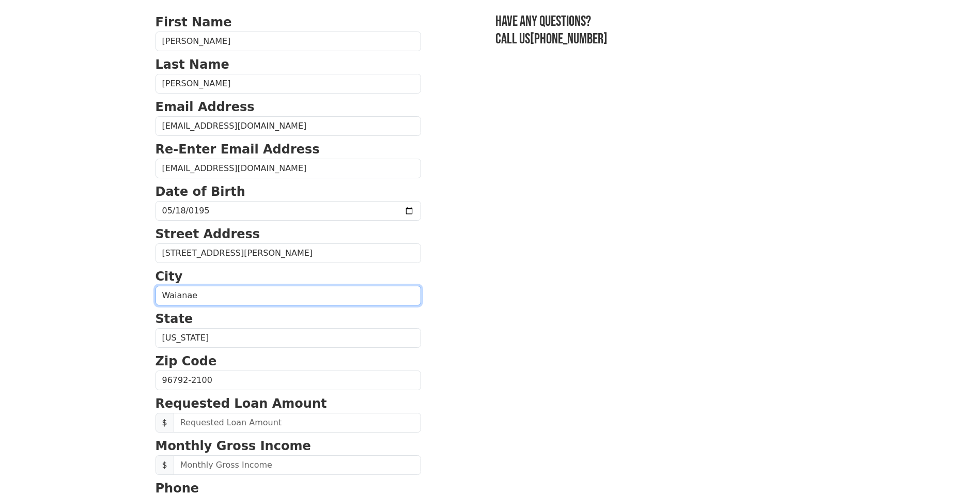  Describe the element at coordinates (660, 22) in the screenshot. I see `h3: Have any questions?` at that location.